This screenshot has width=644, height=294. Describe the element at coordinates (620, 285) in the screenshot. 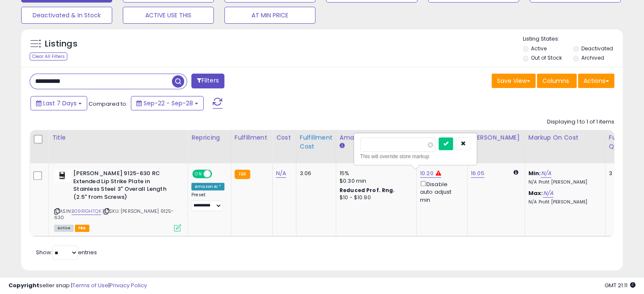

I see `span: 2025-10-6 21:11 GMT` at that location.